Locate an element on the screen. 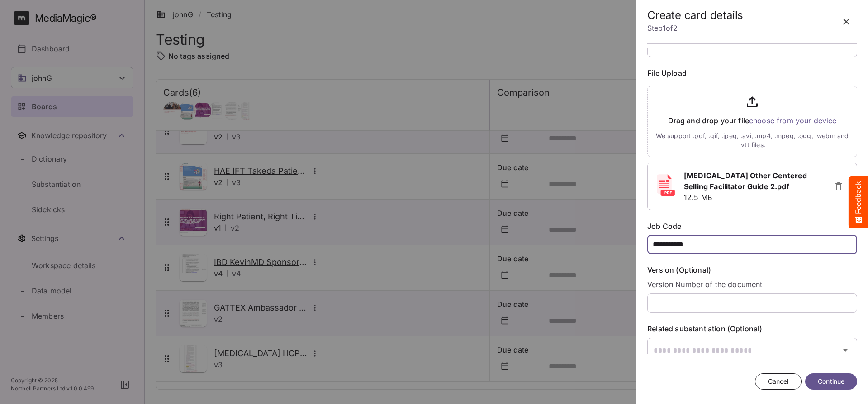  button: Feedback is located at coordinates (858, 202).